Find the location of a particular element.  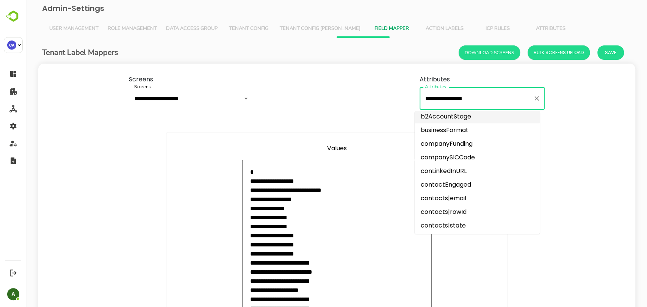

li: contactEngaged is located at coordinates (451, 185).